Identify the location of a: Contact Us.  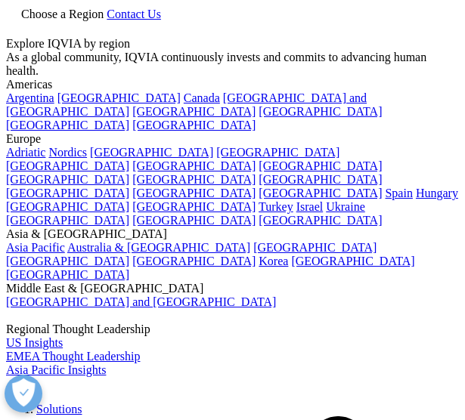
(134, 14).